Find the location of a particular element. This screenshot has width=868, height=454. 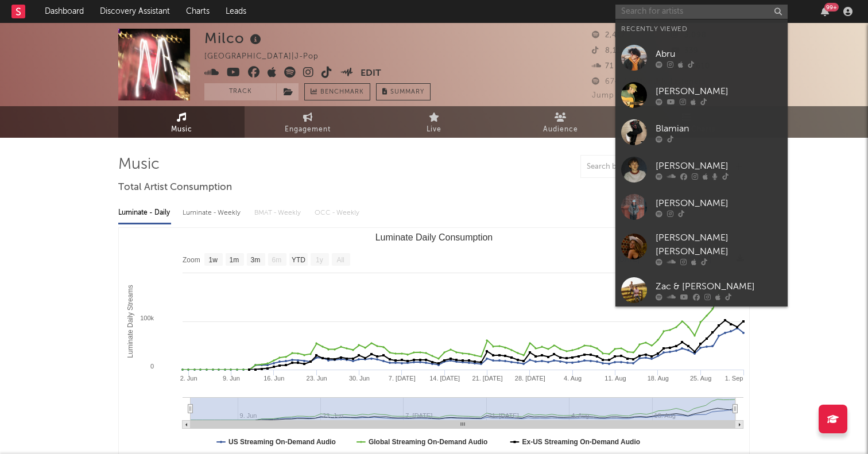

span: 2,417 is located at coordinates (609, 35).